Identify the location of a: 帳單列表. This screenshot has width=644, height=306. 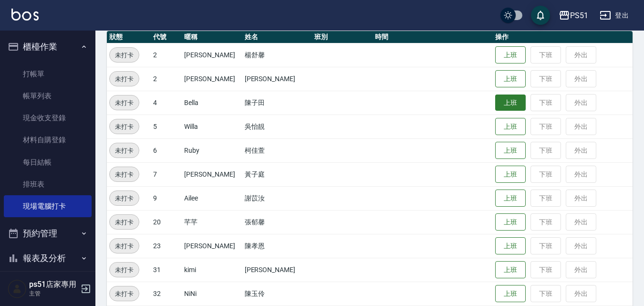
(48, 96).